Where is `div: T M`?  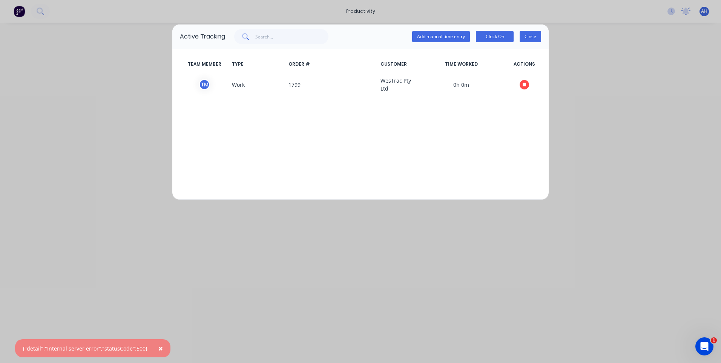 div: T M is located at coordinates (204, 85).